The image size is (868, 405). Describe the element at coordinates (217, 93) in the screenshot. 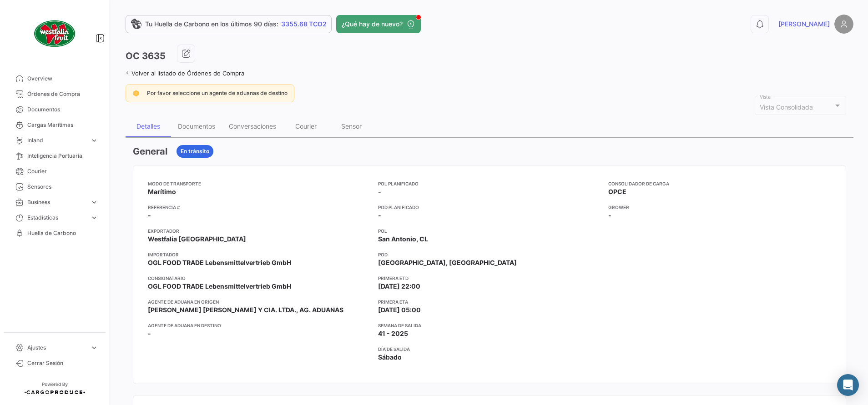

I see `span: Por favor seleccione un agente de aduanas de destino` at that location.